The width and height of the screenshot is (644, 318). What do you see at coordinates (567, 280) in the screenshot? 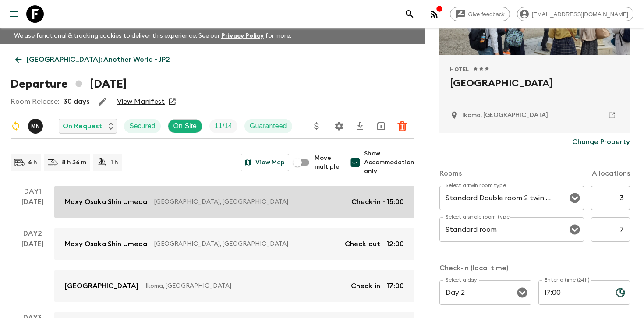
I see `label: Enter a time (24h)` at bounding box center [567, 280].